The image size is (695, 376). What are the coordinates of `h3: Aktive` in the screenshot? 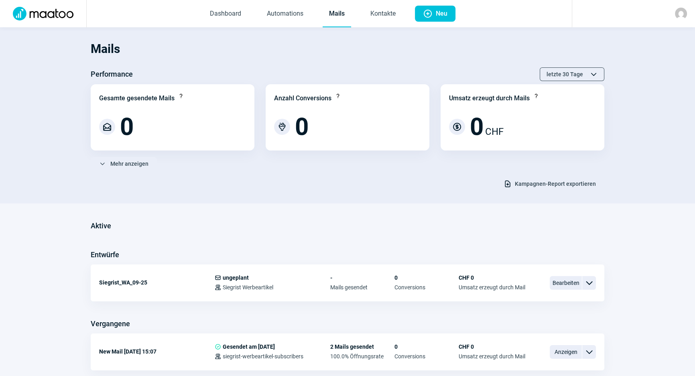 It's located at (101, 226).